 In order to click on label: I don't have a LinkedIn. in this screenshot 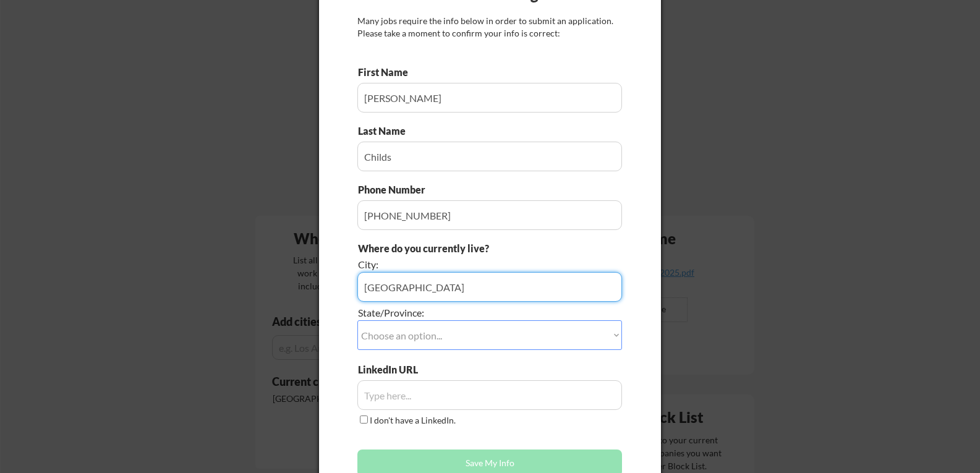, I will do `click(413, 420)`.